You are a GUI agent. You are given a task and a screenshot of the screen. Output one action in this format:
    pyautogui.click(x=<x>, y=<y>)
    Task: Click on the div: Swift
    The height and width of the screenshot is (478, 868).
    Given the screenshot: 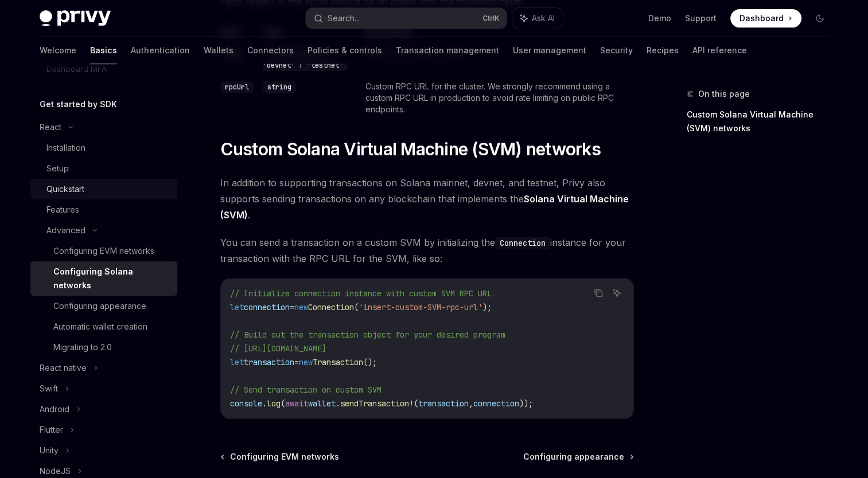 What is the action you would take?
    pyautogui.click(x=49, y=389)
    